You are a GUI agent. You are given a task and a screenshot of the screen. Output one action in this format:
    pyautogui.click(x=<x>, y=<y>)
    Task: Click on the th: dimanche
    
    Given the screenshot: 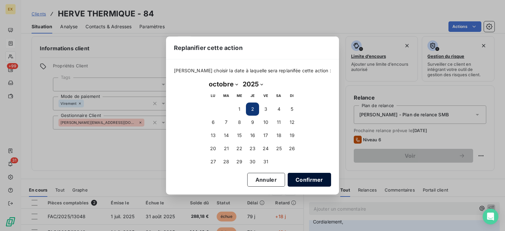 What is the action you would take?
    pyautogui.click(x=292, y=96)
    